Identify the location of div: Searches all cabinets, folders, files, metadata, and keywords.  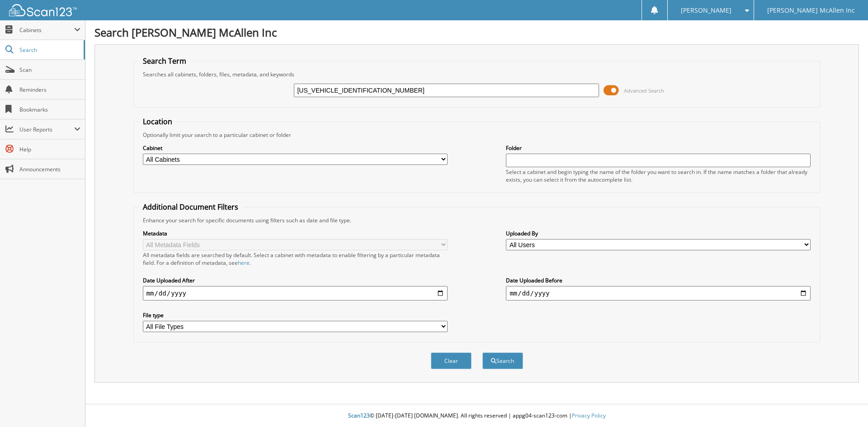
(477, 74).